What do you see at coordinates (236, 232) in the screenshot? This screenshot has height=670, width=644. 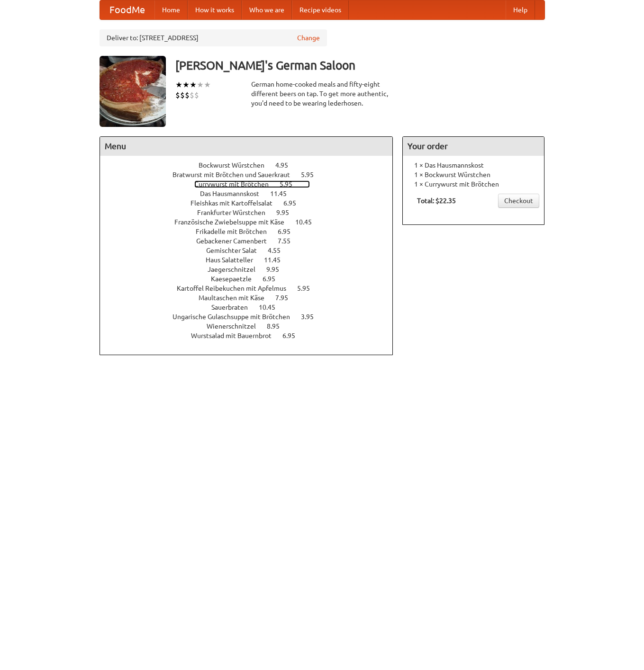 I see `span: Frikadelle mit Brötchen` at bounding box center [236, 232].